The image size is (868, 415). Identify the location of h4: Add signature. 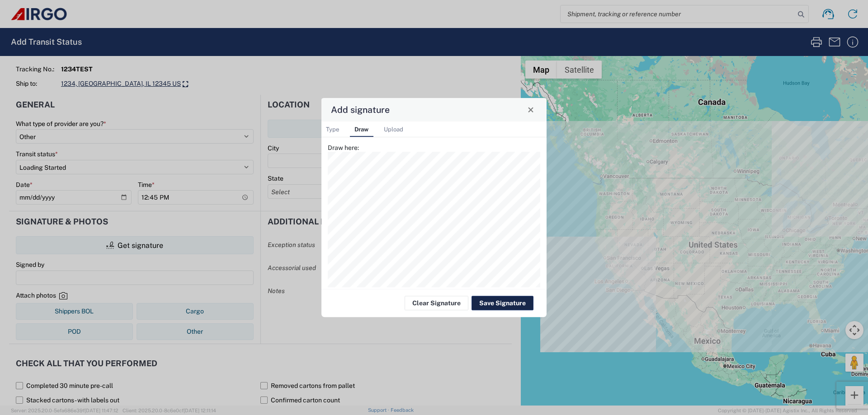
(360, 109).